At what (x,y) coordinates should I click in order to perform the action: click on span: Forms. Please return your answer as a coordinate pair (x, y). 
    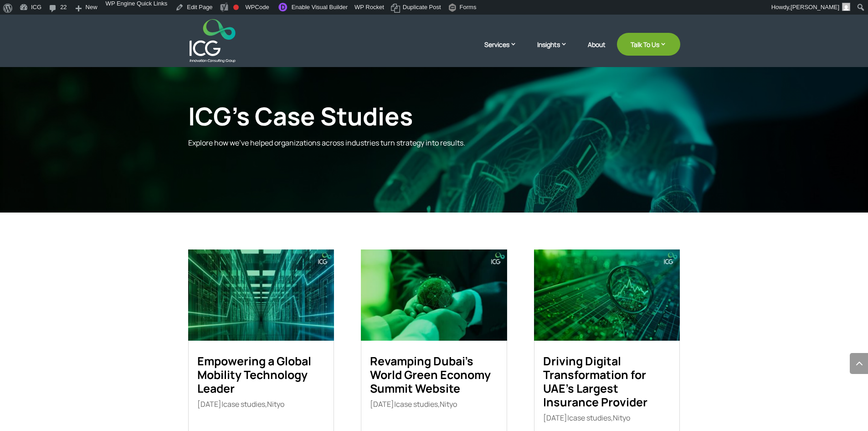
    Looking at the image, I should click on (468, 11).